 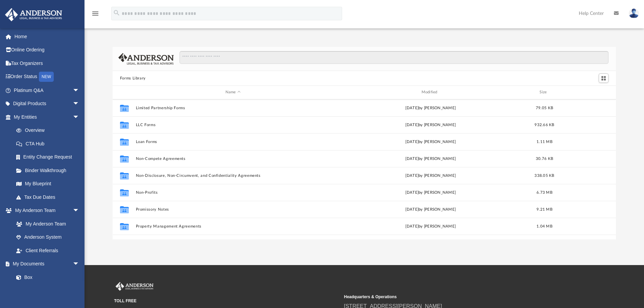 I want to click on a: Platinum Q&Aarrow_drop_down, so click(x=47, y=90).